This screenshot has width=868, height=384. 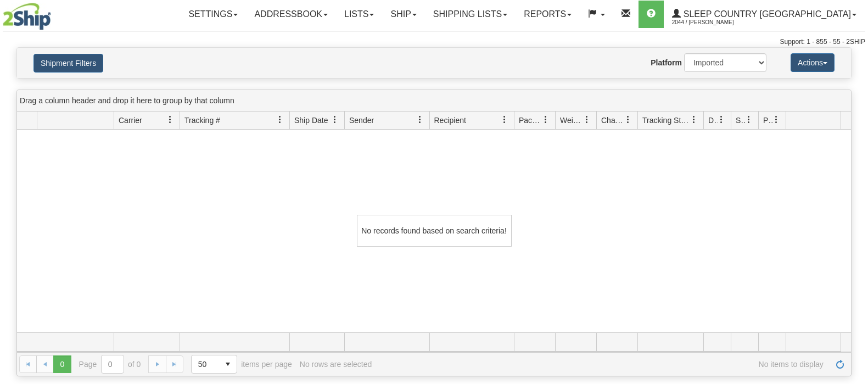 What do you see at coordinates (291, 14) in the screenshot?
I see `a: Addressbook` at bounding box center [291, 14].